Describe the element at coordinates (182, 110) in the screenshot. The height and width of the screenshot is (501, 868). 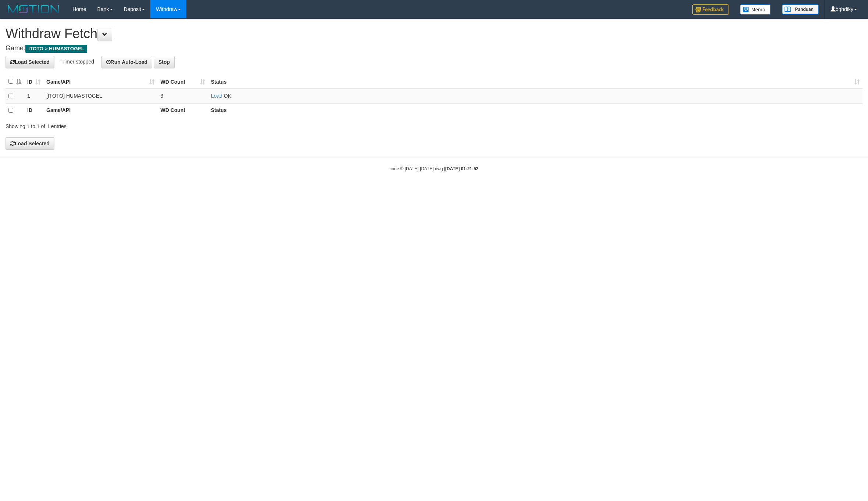
I see `th: WD Count` at that location.